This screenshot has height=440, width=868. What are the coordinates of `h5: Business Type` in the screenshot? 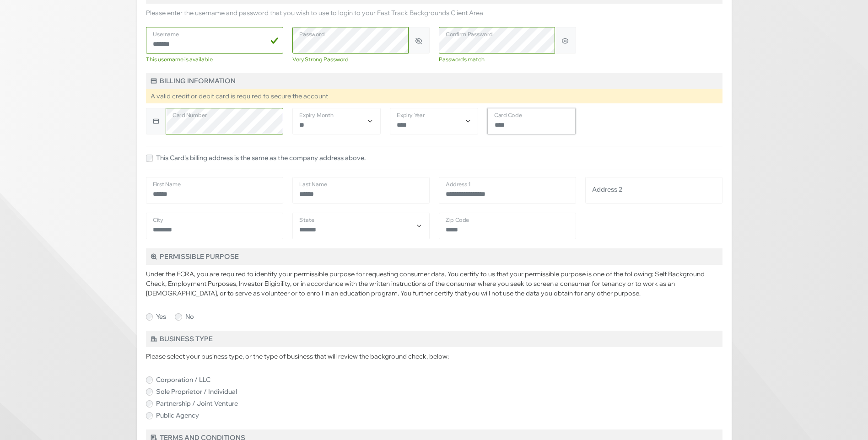 It's located at (434, 339).